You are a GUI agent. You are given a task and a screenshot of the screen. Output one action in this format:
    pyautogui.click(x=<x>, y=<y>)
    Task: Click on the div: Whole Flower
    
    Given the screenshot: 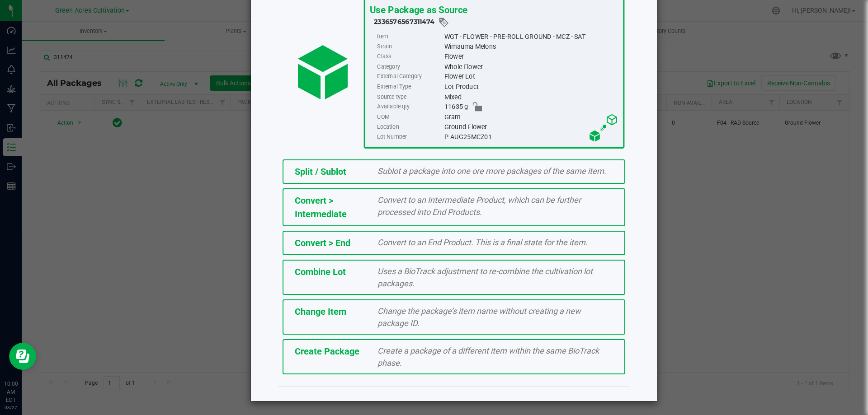 What is the action you would take?
    pyautogui.click(x=531, y=67)
    